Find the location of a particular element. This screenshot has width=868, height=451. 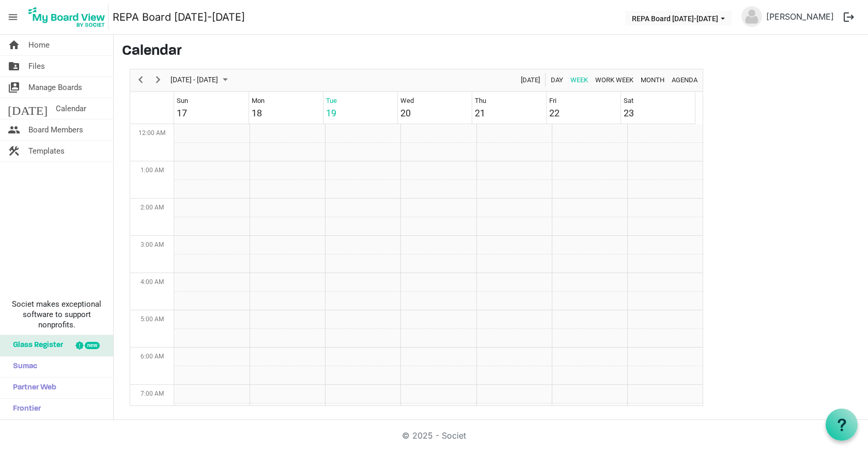

div: Week of August 19, 2025 is located at coordinates (417, 237).